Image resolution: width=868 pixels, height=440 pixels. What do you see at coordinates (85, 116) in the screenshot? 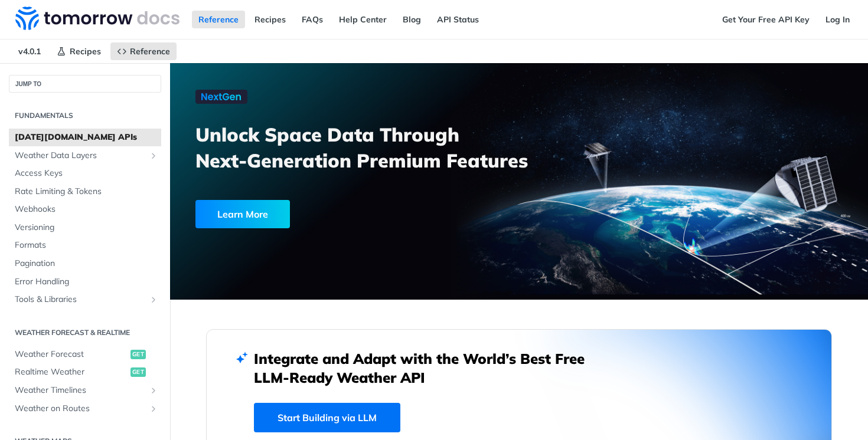
I see `h2: Fundamentals` at bounding box center [85, 116].